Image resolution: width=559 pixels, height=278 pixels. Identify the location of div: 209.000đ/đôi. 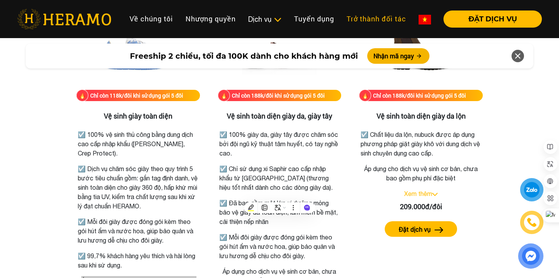
(421, 207).